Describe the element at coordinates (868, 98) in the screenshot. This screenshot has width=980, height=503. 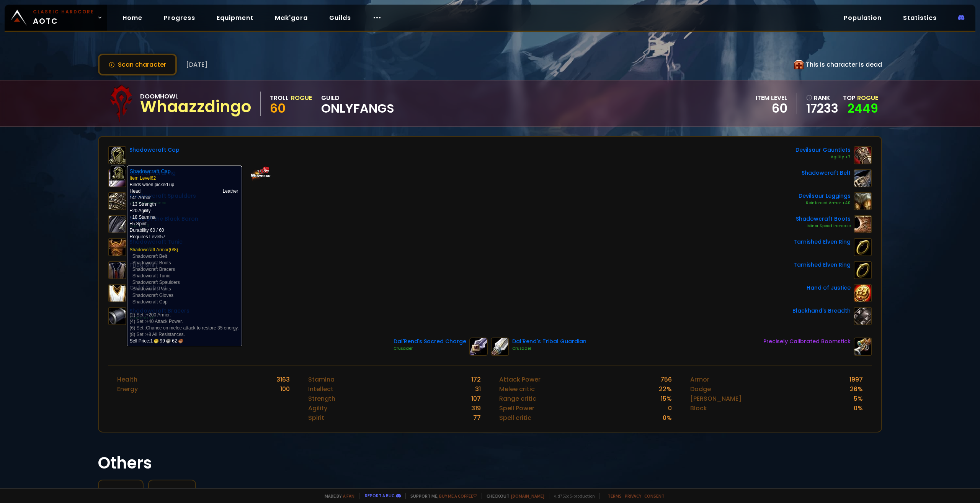
I see `span: Rogue` at that location.